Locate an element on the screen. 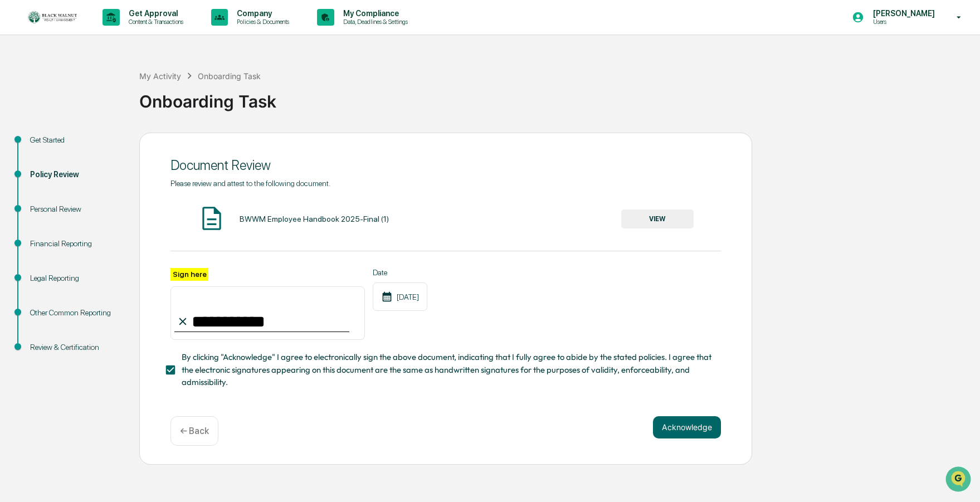  a: Powered byPylon is located at coordinates (107, 193).